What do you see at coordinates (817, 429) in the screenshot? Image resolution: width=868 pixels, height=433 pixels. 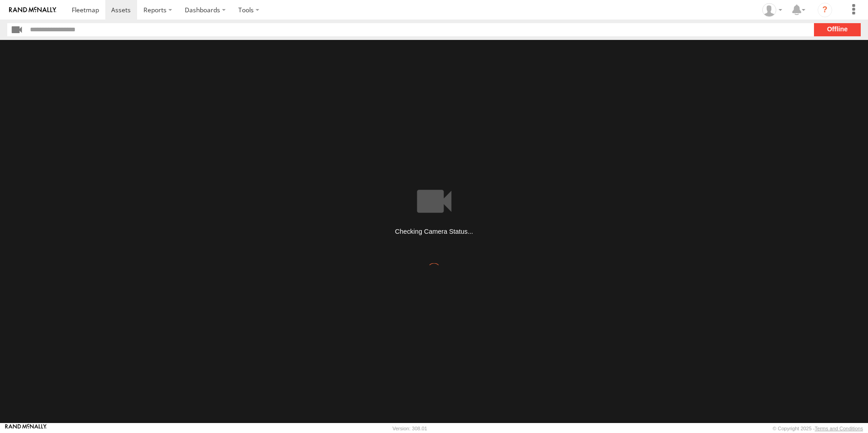 I see `div: © Copyright 2025 -` at bounding box center [817, 429].